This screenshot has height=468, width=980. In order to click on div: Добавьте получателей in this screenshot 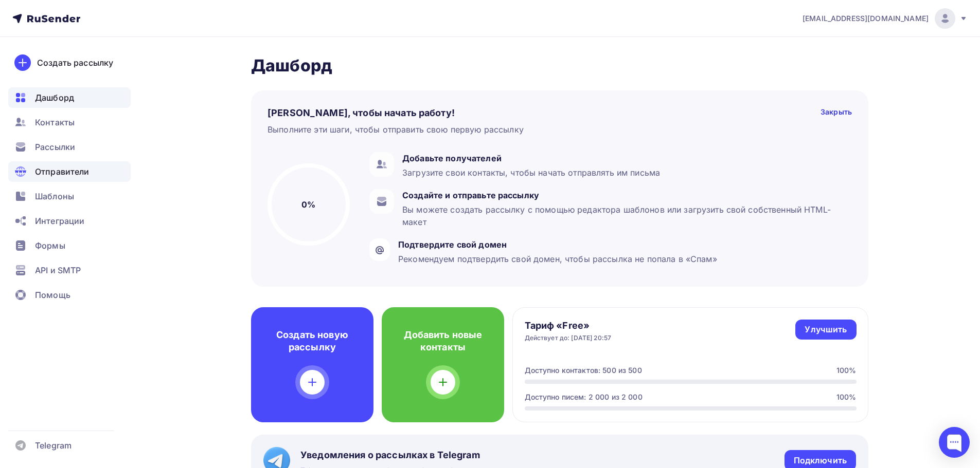, I will do `click(531, 158)`.